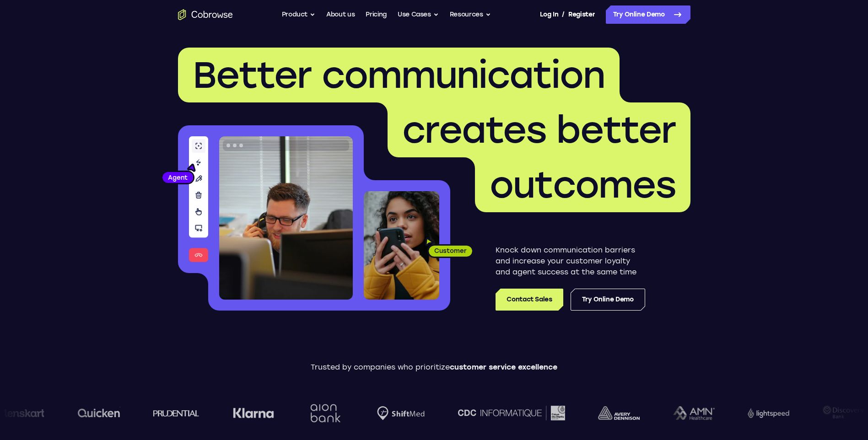 The height and width of the screenshot is (440, 868). I want to click on img: A customer holding their phone, so click(401, 245).